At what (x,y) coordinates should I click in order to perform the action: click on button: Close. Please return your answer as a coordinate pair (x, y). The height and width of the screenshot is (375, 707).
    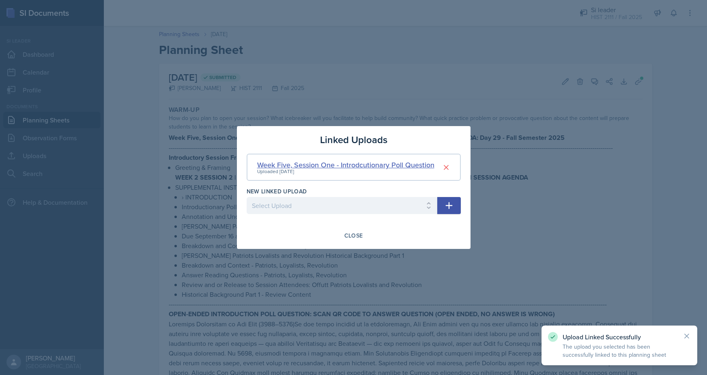
    Looking at the image, I should click on (354, 236).